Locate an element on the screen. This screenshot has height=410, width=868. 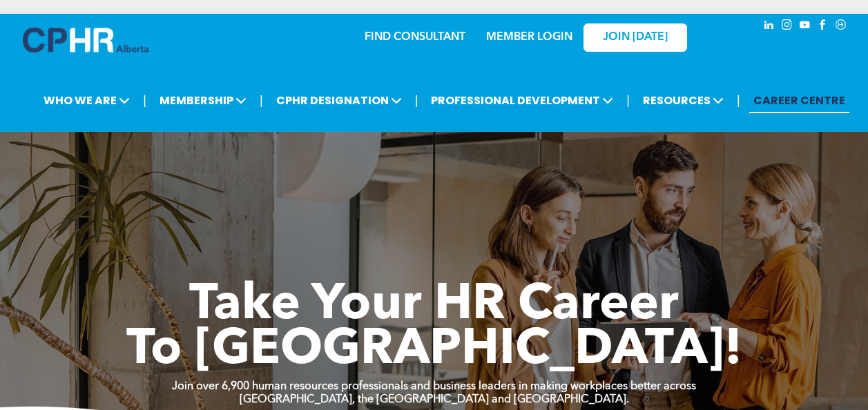
span: Take Your HR Career is located at coordinates (434, 306).